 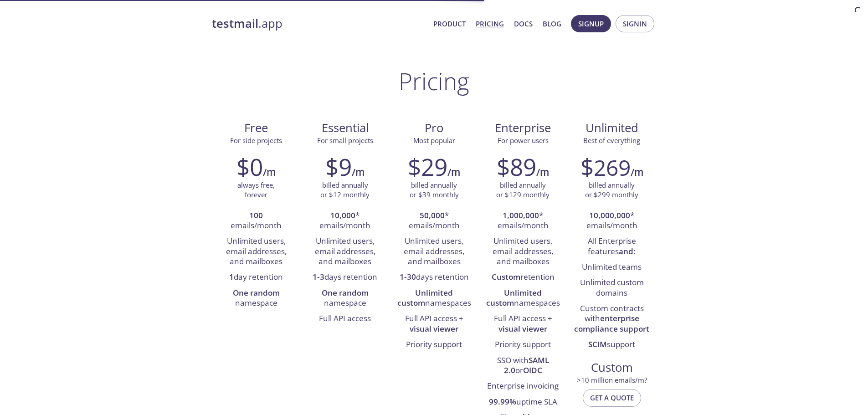 What do you see at coordinates (319, 276) in the screenshot?
I see `strong: 1-3` at bounding box center [319, 276].